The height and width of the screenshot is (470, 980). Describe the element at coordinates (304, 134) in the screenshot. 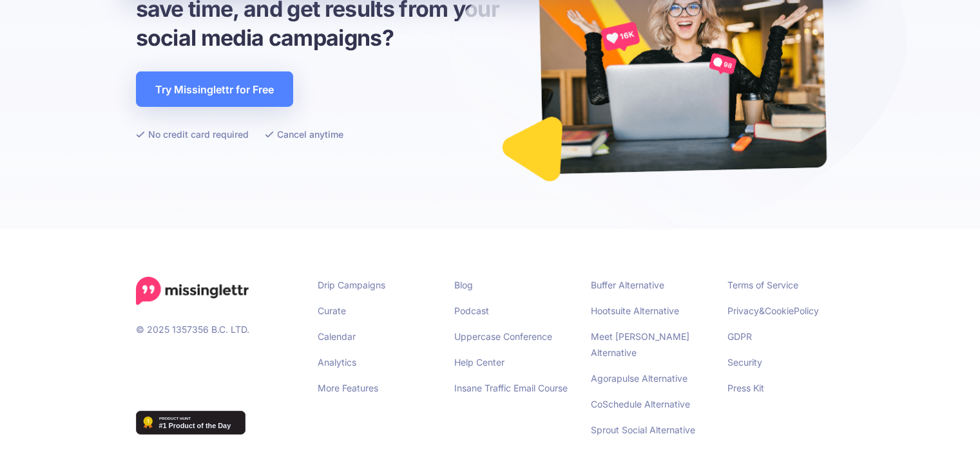

I see `li: Cancel anytime` at that location.